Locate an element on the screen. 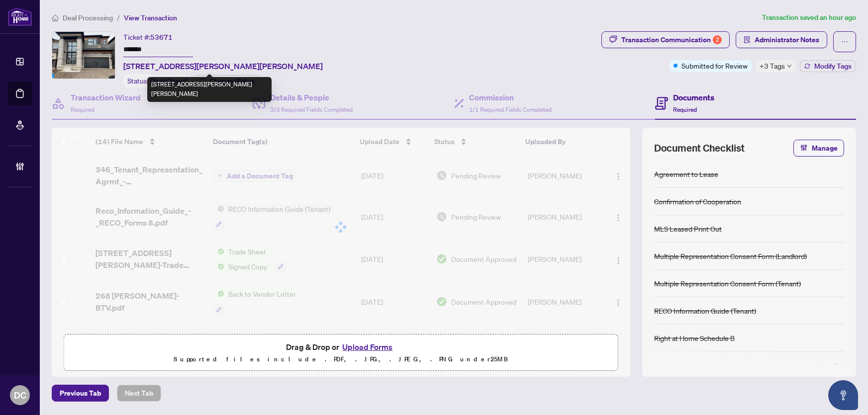  article: Transaction saved an hour ago is located at coordinates (809, 17).